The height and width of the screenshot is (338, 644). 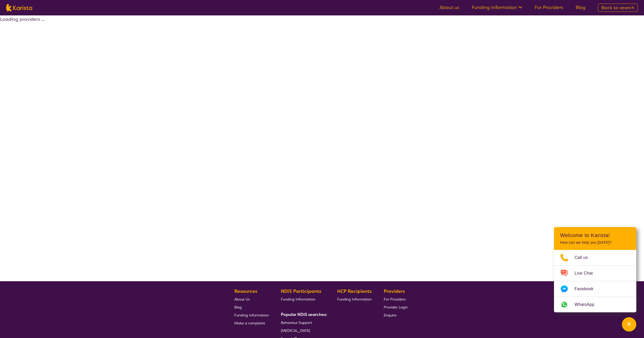 What do you see at coordinates (246, 291) in the screenshot?
I see `b: Resources` at bounding box center [246, 291].